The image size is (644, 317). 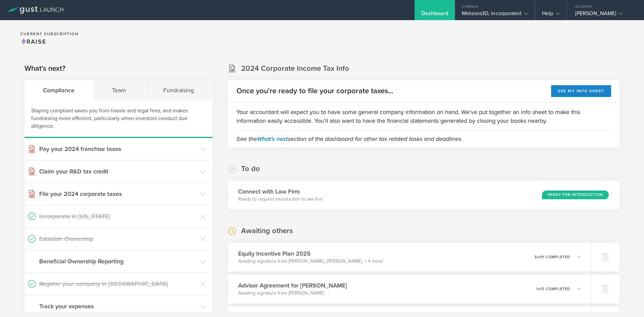 I want to click on h2: Once you're ready to file your corporate taxes..., so click(x=315, y=91).